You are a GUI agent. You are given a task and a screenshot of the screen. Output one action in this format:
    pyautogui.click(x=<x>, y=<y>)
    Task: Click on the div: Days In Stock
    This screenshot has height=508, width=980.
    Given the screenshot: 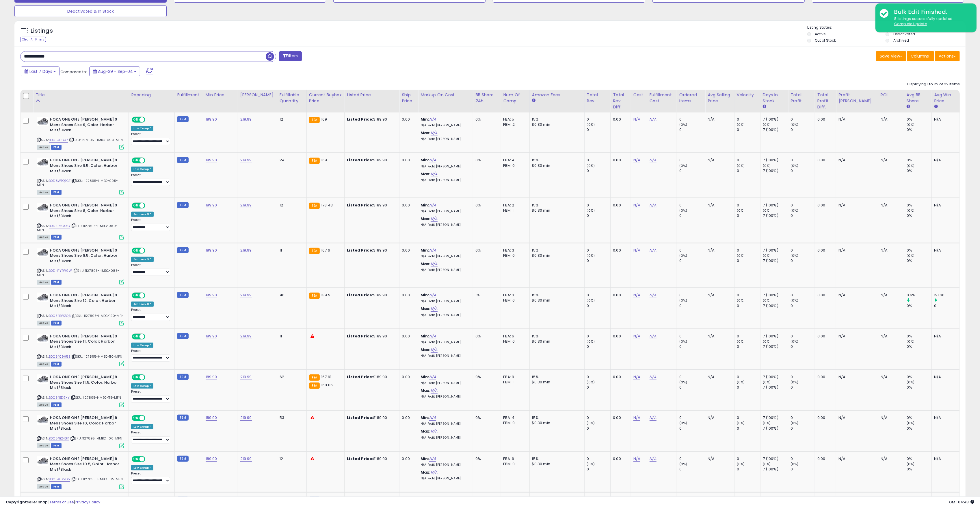 What is the action you would take?
    pyautogui.click(x=775, y=98)
    